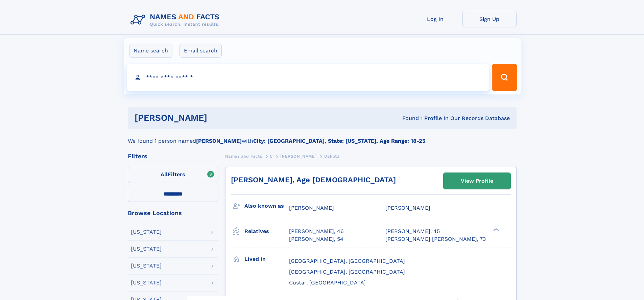 This screenshot has width=644, height=300. What do you see at coordinates (271, 156) in the screenshot?
I see `a: C` at bounding box center [271, 156].